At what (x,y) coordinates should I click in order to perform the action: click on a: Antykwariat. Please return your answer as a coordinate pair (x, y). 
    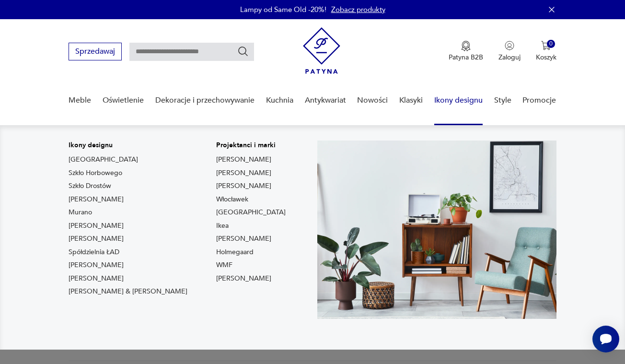
    Looking at the image, I should click on (326, 101).